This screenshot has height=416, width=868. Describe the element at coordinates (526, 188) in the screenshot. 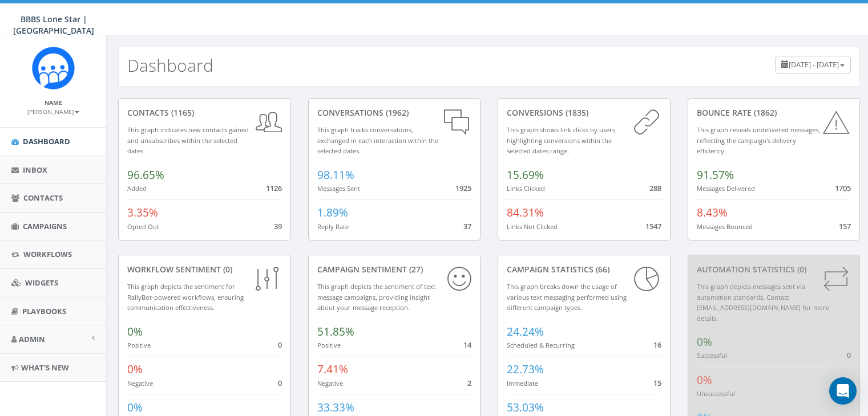

I see `small: Links Clicked` at that location.